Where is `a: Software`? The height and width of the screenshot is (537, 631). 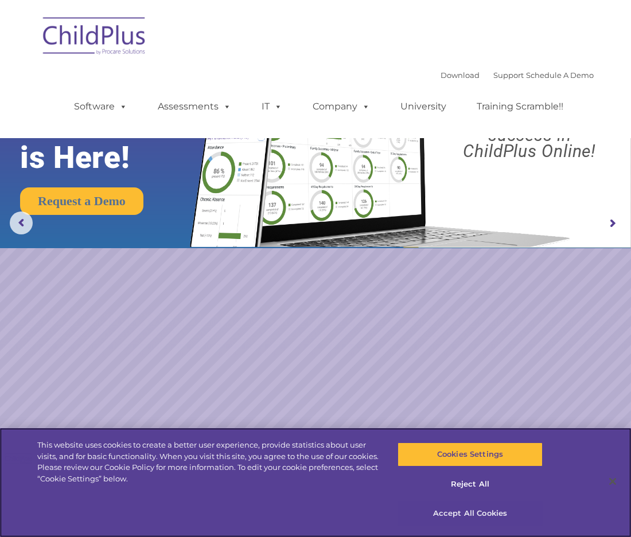
a: Software is located at coordinates (100, 107).